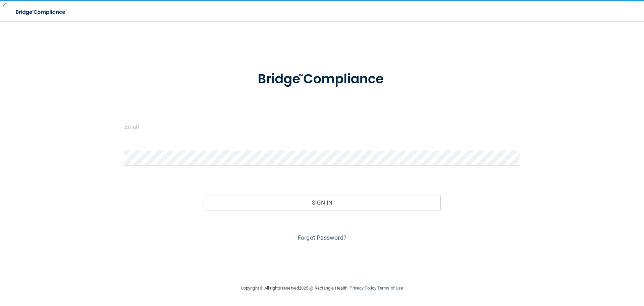 This screenshot has height=306, width=644. What do you see at coordinates (322, 202) in the screenshot?
I see `button: Sign In` at bounding box center [322, 202].